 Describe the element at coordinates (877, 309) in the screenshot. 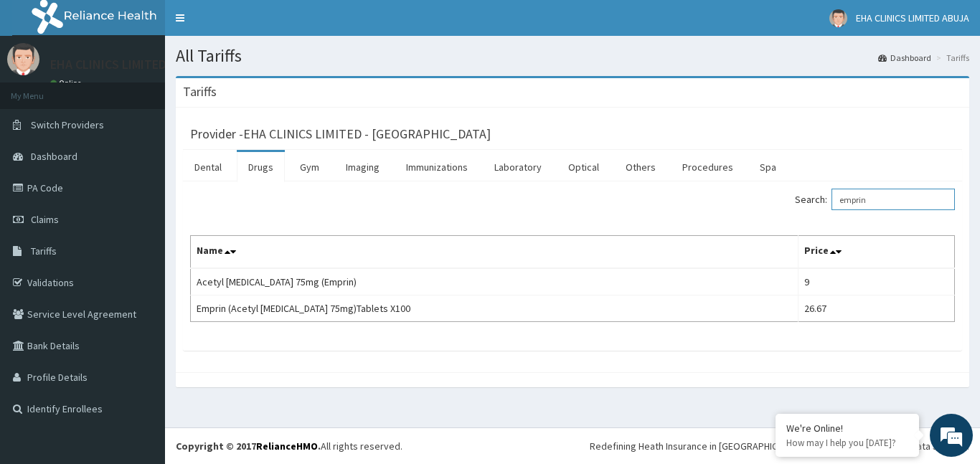

I see `td: 26.67` at that location.